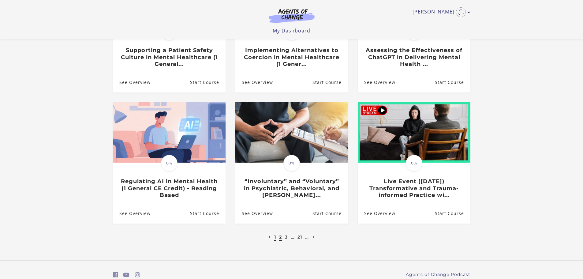 This screenshot has width=583, height=279. Describe the element at coordinates (254, 82) in the screenshot. I see `a: Implementing Alternatives to Coercion in Mental Healthcare (1 Gener...: See Overview` at that location.